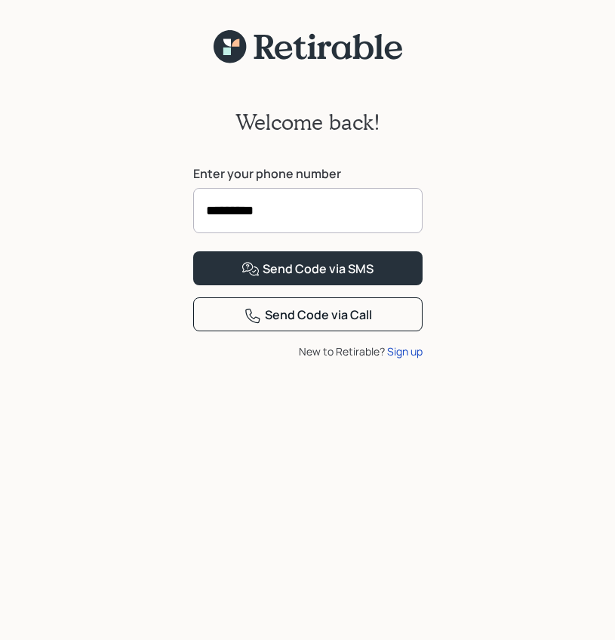  I want to click on div: New to Retirable?, so click(308, 351).